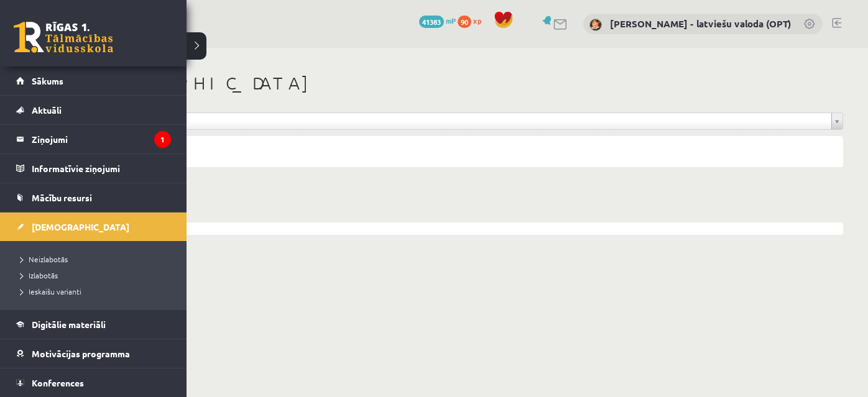 The width and height of the screenshot is (868, 397). I want to click on a: Sākums, so click(93, 81).